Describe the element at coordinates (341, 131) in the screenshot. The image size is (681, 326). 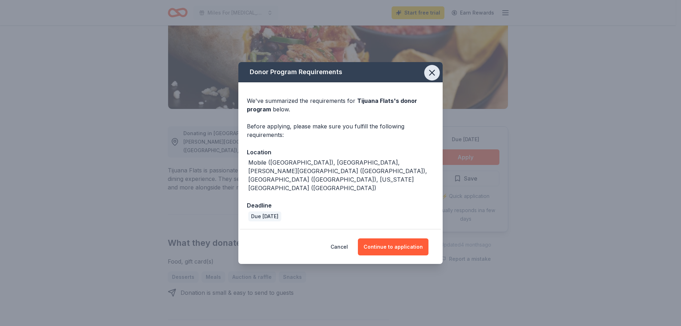
I see `div: Before applying, please make sure you fulfill the following requirements:` at that location.